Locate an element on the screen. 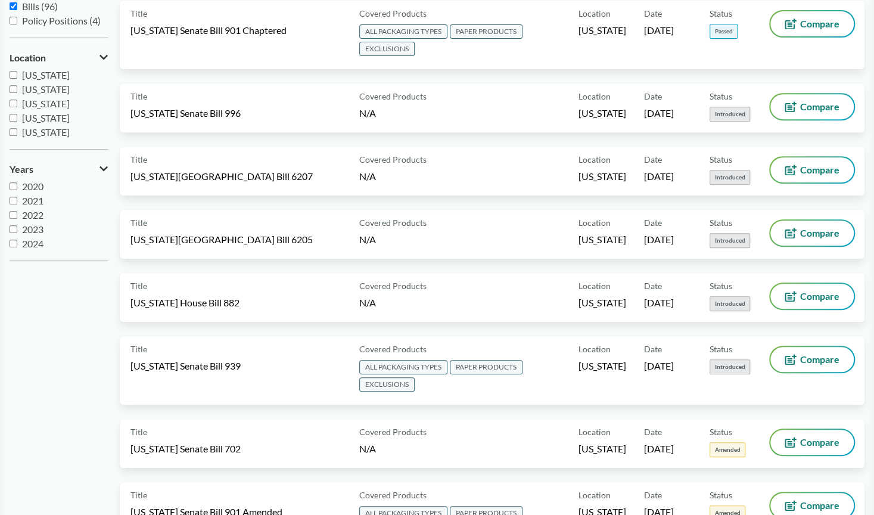  input: 2023 is located at coordinates (13, 229).